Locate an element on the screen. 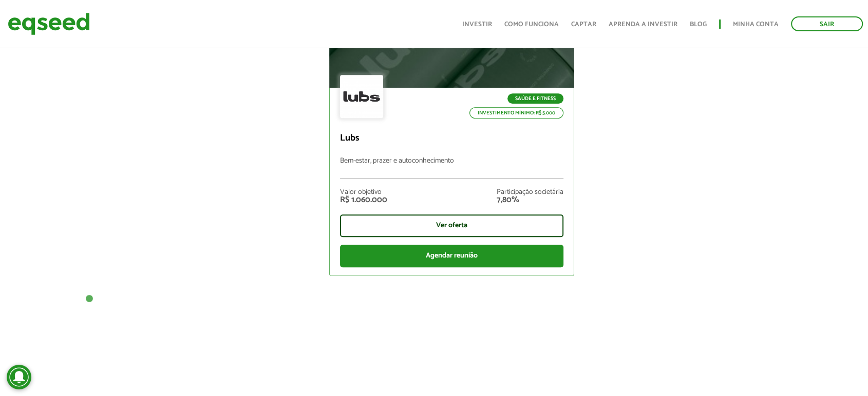 This screenshot has height=396, width=868. p: Lubs is located at coordinates (452, 138).